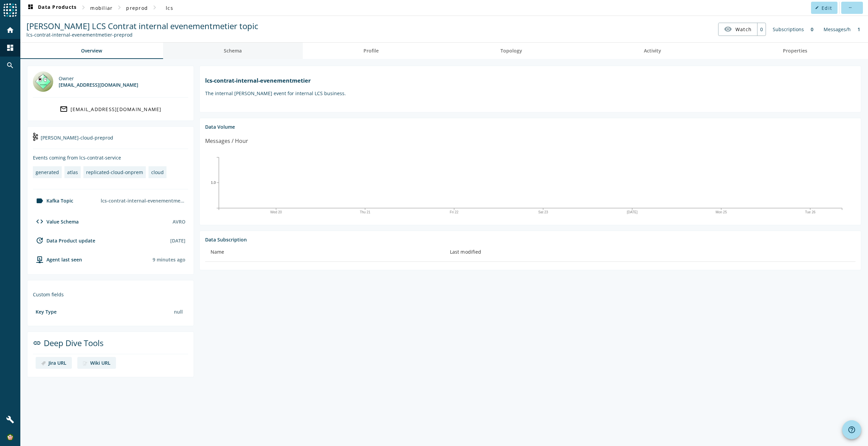 This screenshot has width=868, height=446. What do you see at coordinates (73, 172) in the screenshot?
I see `div: atlas` at bounding box center [73, 172].